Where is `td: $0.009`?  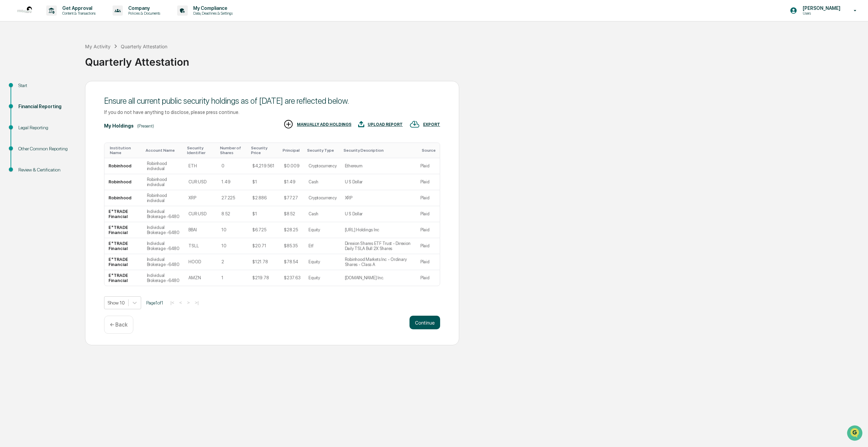 td: $0.009 is located at coordinates (292, 166).